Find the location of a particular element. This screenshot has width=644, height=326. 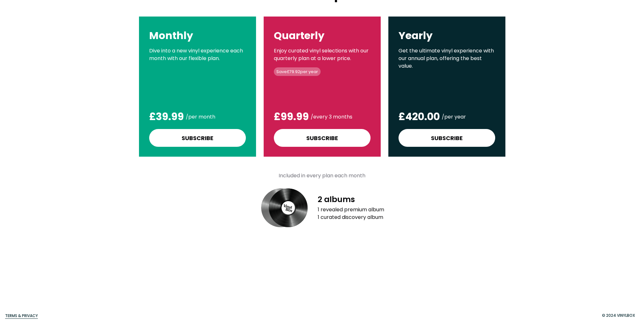

button: MonthlyDive into a new vinyl experience each month with our flexible plan.£39.99/per month Subscribe is located at coordinates (197, 86).